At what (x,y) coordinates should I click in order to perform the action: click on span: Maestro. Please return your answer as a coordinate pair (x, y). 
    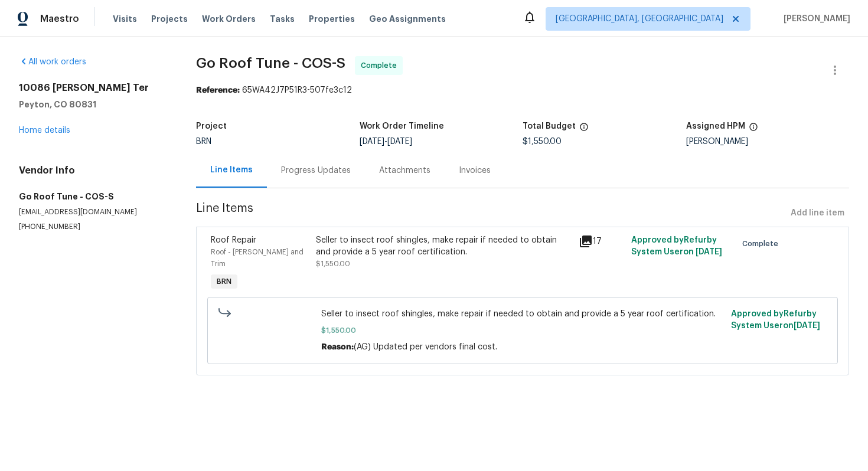
    Looking at the image, I should click on (60, 19).